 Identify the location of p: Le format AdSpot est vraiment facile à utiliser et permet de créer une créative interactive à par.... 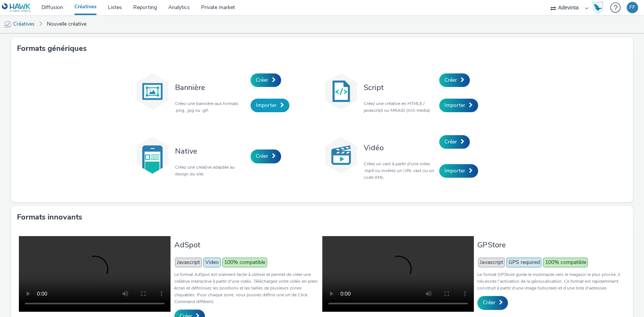
(246, 288).